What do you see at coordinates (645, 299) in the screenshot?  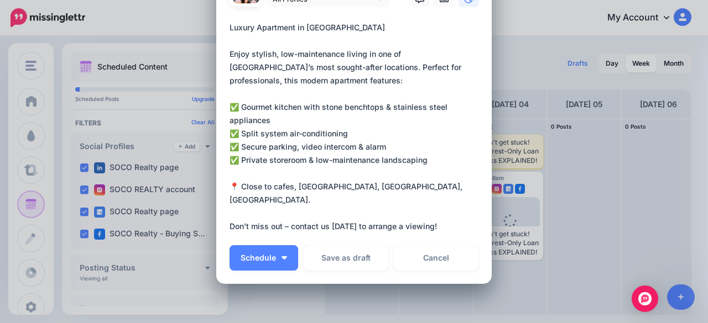 I see `div: Open Intercom Messenger` at bounding box center [645, 299].